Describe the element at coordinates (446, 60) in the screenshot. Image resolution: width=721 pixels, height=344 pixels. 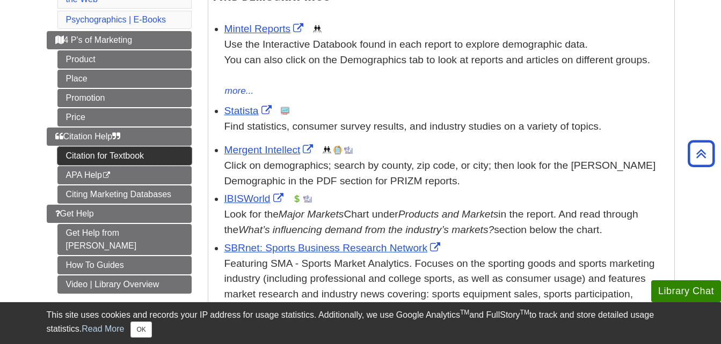
I see `div: Use the Interactive Databook found in each report to explore demographic data. You can also click...` at that location.